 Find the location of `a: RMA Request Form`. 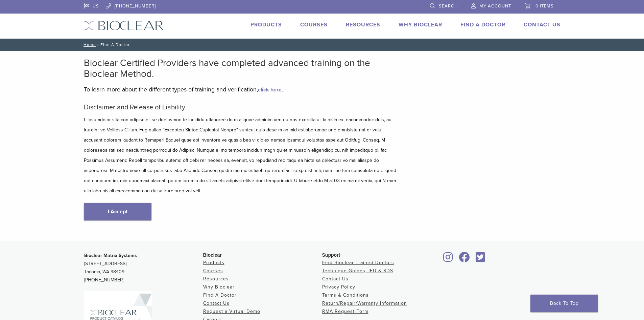

a: RMA Request Form is located at coordinates (345, 310).